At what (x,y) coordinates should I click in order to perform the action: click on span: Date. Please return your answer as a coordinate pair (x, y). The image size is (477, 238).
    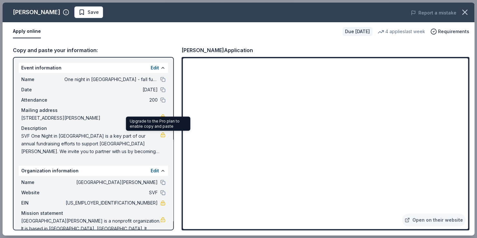
    Looking at the image, I should click on (43, 90).